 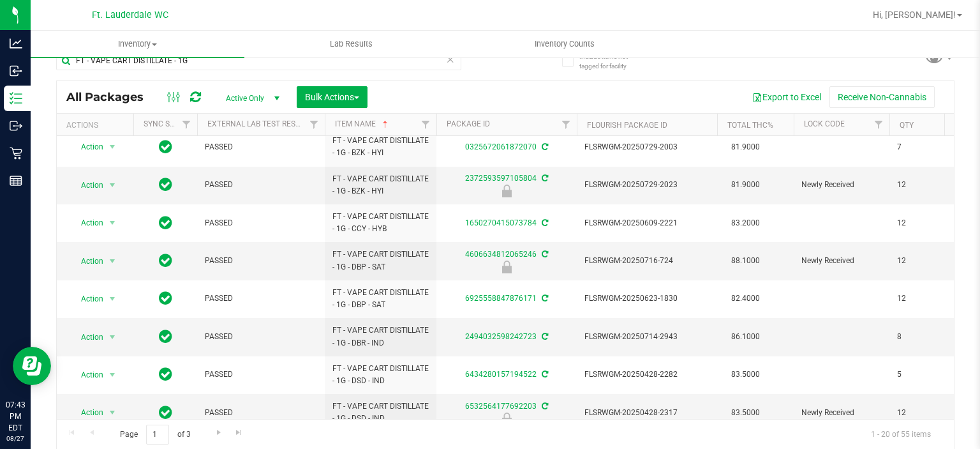 What do you see at coordinates (380, 223) in the screenshot?
I see `span: FT - VAPE CART DISTILLATE - 1G - CCY - HYB` at bounding box center [380, 223].